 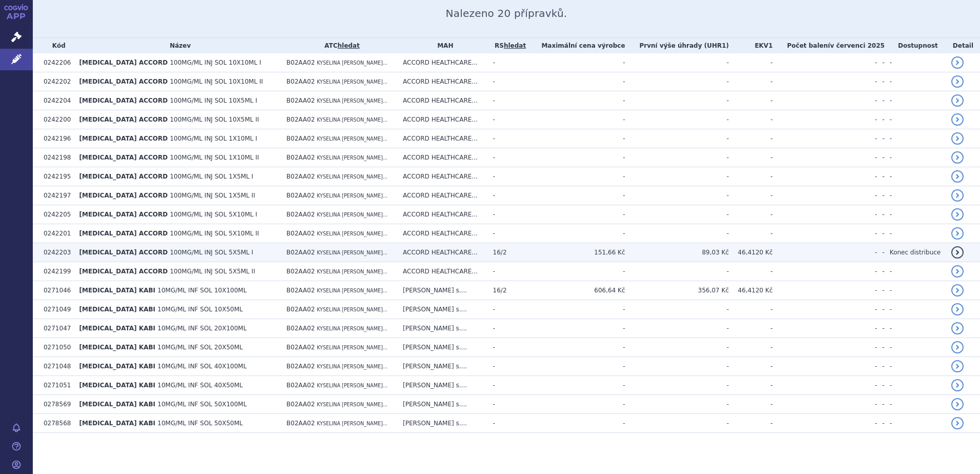 I want to click on span: 16/2, so click(x=500, y=253).